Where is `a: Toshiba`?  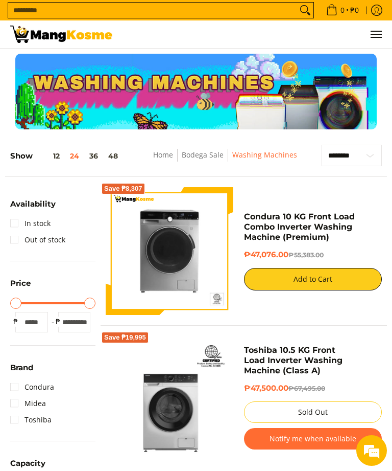 a: Toshiba is located at coordinates (31, 420).